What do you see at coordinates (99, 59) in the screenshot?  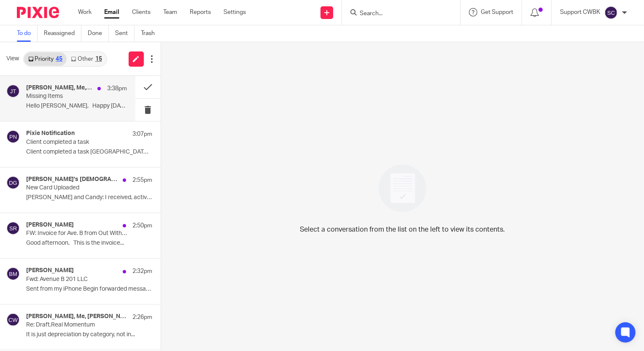 I see `div: 15` at bounding box center [99, 59].